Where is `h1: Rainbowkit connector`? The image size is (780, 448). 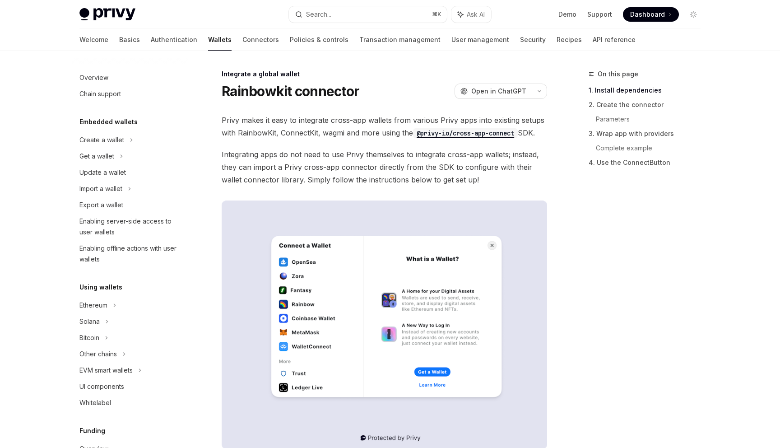
h1: Rainbowkit connector is located at coordinates (290, 91).